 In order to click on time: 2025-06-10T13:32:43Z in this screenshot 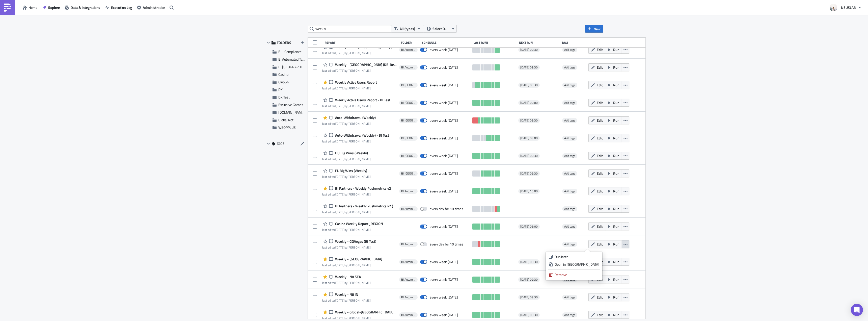, I will do `click(340, 177)`.